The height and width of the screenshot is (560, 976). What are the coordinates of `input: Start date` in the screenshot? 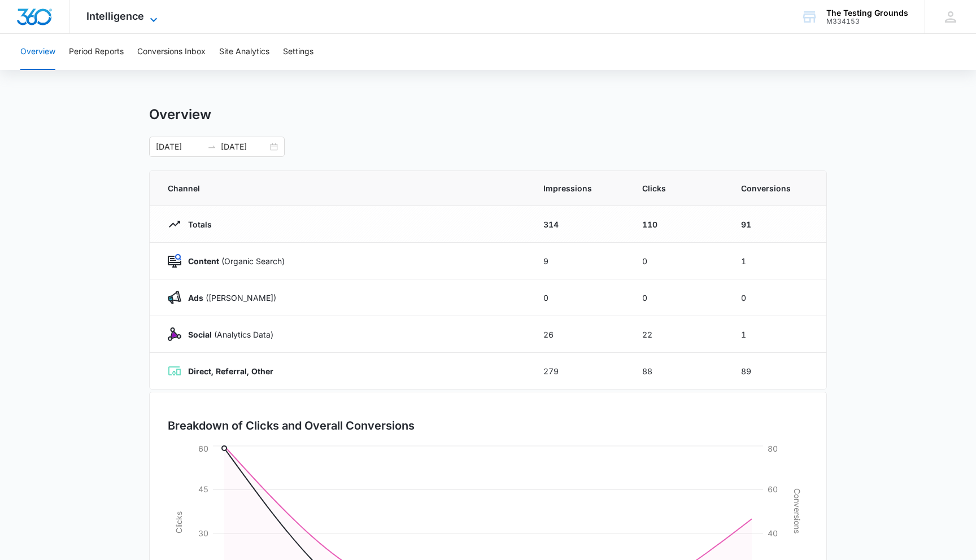 It's located at (179, 146).